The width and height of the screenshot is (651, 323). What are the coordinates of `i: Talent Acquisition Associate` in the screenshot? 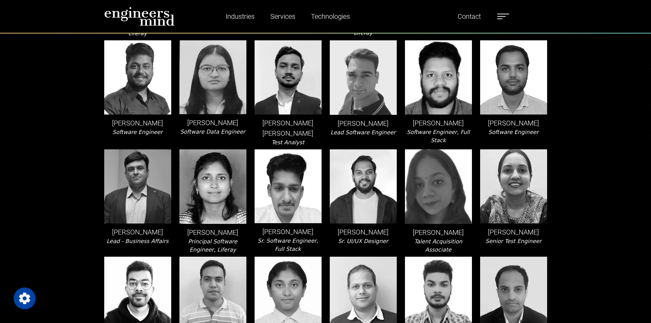 It's located at (438, 245).